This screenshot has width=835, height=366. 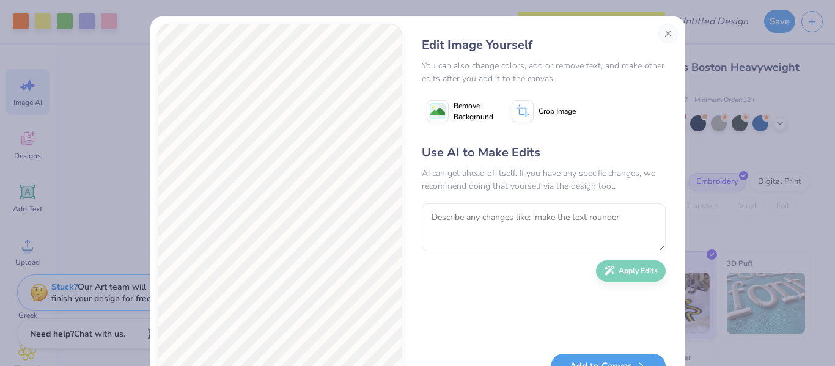 I want to click on span: Remove Background, so click(x=473, y=111).